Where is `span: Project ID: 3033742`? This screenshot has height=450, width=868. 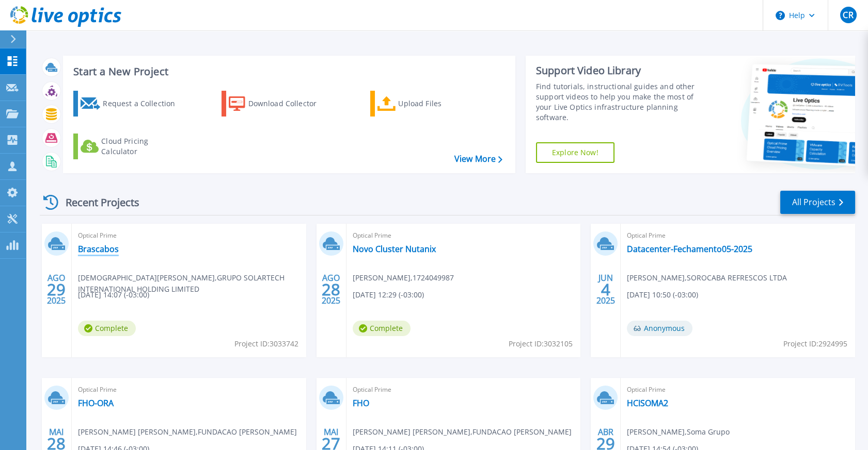
span: Project ID: 3033742 is located at coordinates (266, 344).